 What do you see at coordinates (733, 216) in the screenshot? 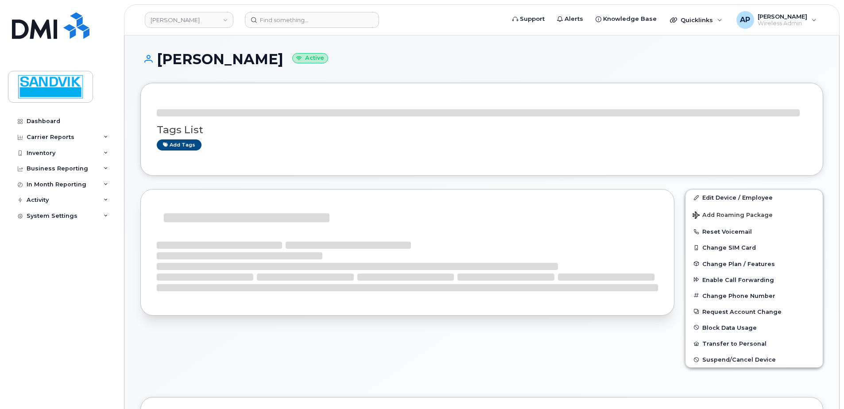
I see `span: Add Roaming Package` at bounding box center [733, 216].